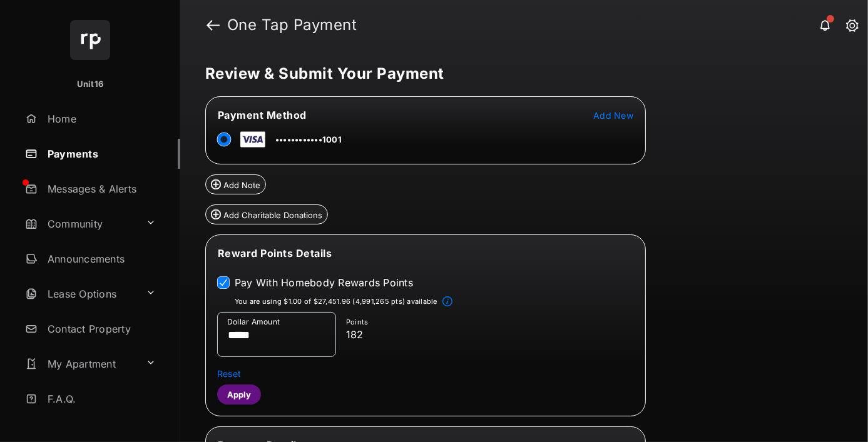  I want to click on strong: One Tap Payment, so click(292, 25).